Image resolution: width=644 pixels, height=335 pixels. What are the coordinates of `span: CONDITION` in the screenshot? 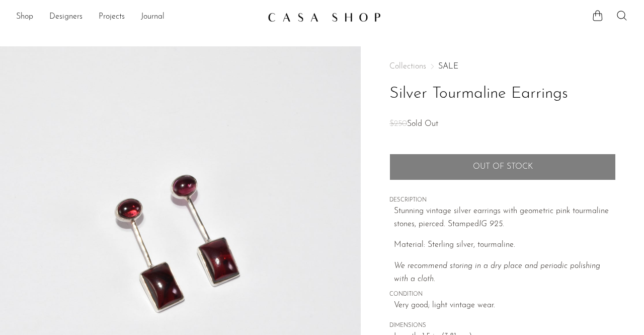 It's located at (502, 295).